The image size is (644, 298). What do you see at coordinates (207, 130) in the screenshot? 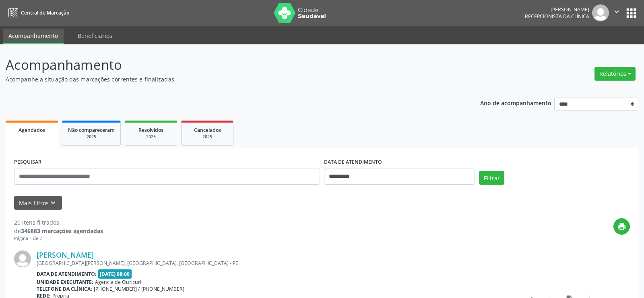
I see `span: Cancelados` at bounding box center [207, 130].